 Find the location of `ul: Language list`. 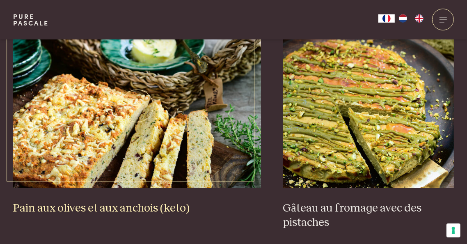

ul: Language list is located at coordinates (411, 18).